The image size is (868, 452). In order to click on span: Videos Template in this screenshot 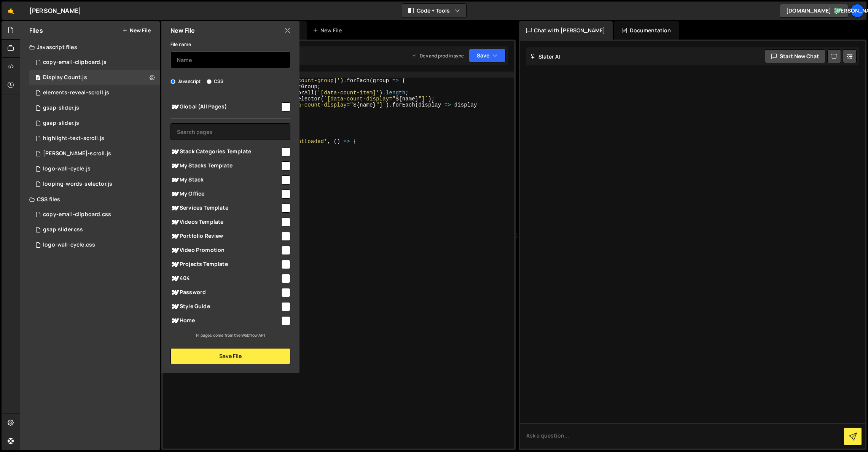, I will do `click(225, 222)`.